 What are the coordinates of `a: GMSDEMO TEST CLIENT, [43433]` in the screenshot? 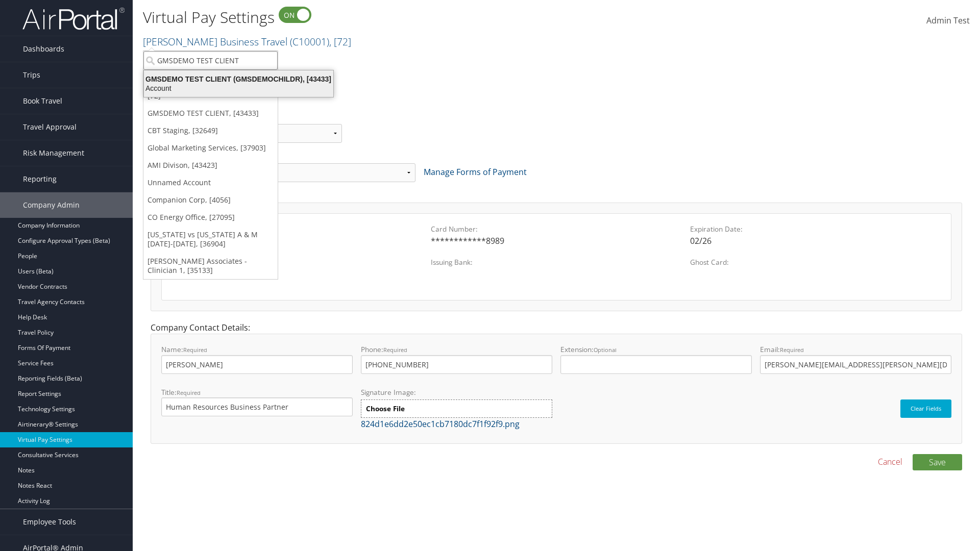 It's located at (210, 114).